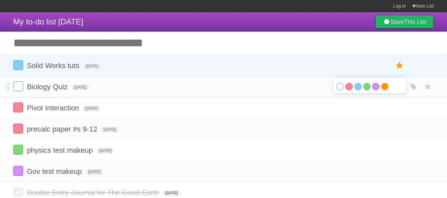  I want to click on b: This List, so click(415, 22).